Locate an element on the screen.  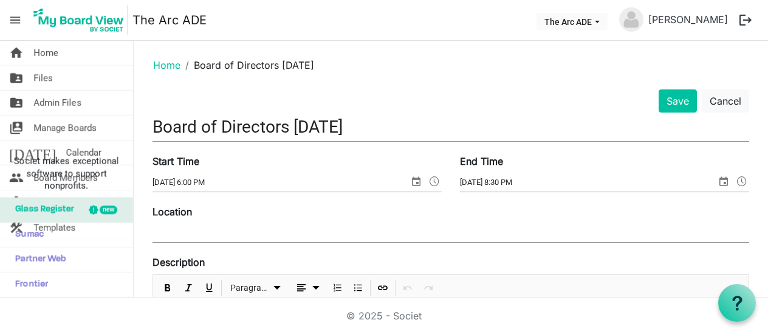
span: home is located at coordinates (16, 53).